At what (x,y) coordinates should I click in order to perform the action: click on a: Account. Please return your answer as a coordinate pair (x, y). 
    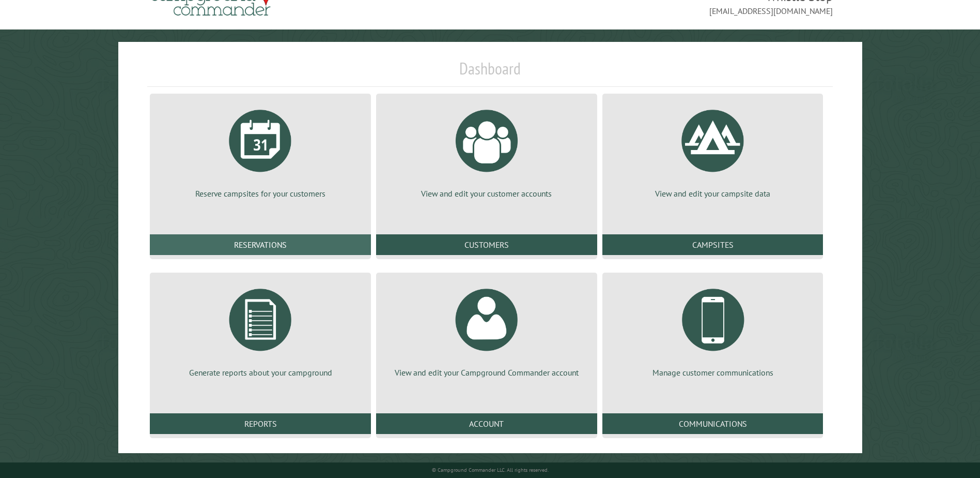
    Looking at the image, I should click on (487, 423).